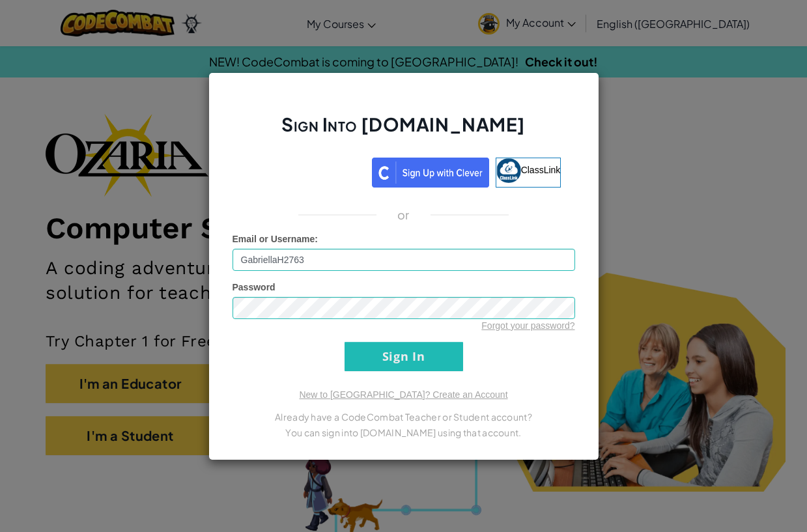 The image size is (807, 532). Describe the element at coordinates (528, 326) in the screenshot. I see `a: Forgot your password?` at that location.